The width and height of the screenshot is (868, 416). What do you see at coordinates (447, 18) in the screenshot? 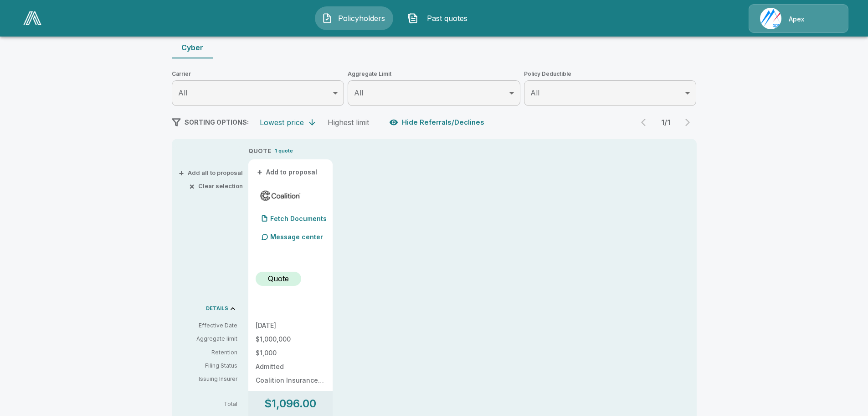
I see `span: Past quotes` at bounding box center [447, 18].